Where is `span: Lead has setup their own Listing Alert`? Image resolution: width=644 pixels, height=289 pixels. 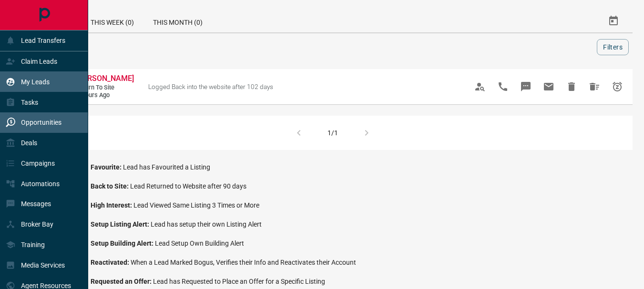
span: Lead has setup their own Listing Alert is located at coordinates (206, 224).